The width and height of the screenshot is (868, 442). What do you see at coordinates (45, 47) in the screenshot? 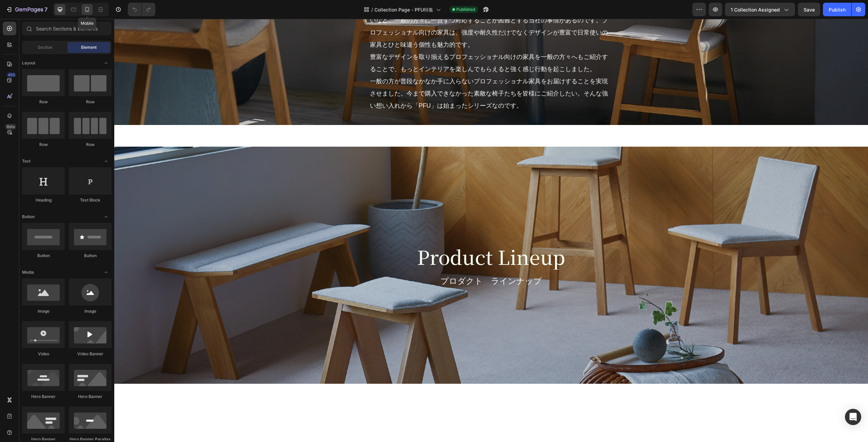
I see `span: Section` at bounding box center [45, 47].